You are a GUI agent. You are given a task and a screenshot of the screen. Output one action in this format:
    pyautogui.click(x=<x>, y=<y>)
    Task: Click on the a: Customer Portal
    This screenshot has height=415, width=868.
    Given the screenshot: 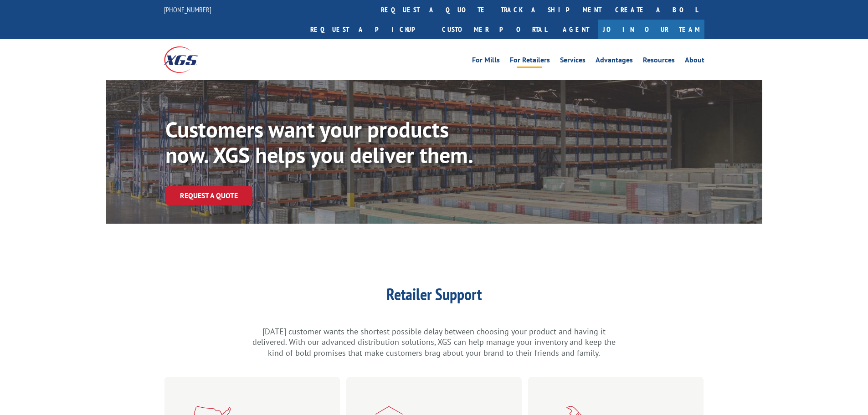 What is the action you would take?
    pyautogui.click(x=494, y=29)
    